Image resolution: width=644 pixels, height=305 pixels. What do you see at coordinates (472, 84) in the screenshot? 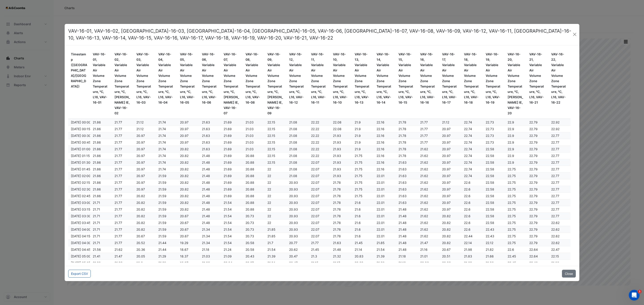
I see `datatable-header-cell: VAV-16-18, Variable Air Volume Zone Temperature, °C, L16, VAV-16-18` at bounding box center [472, 84].